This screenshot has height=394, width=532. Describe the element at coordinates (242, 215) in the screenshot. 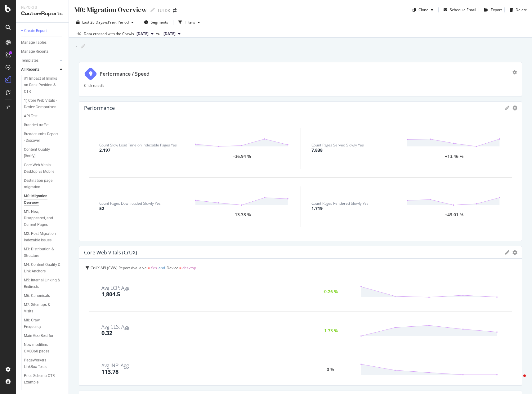

I see `div: -13.33 %` at that location.